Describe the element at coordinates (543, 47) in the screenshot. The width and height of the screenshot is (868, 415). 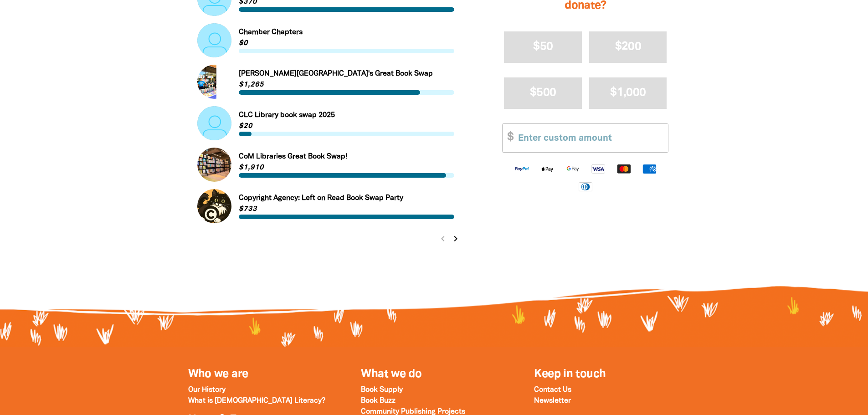
I see `span: $50` at that location.